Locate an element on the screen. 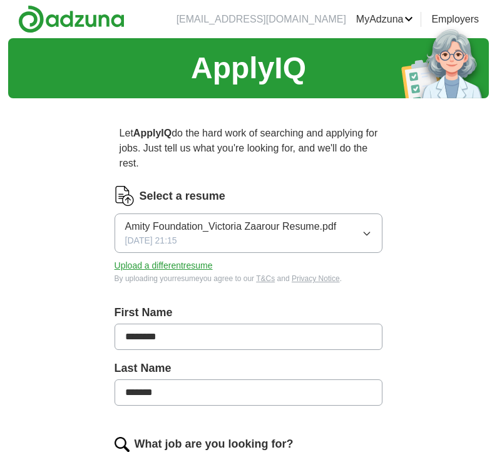  a: Privacy Notice is located at coordinates (316, 279).